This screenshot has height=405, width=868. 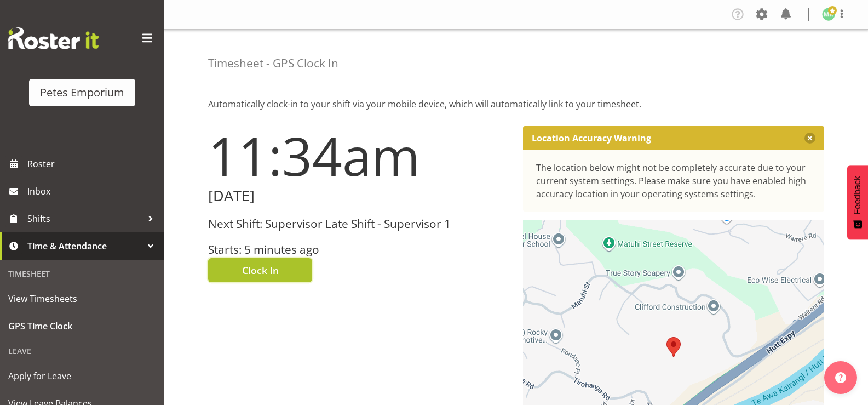 I want to click on div: The location below might not be completely accurate due to your current system settings. Please m..., so click(x=673, y=181).